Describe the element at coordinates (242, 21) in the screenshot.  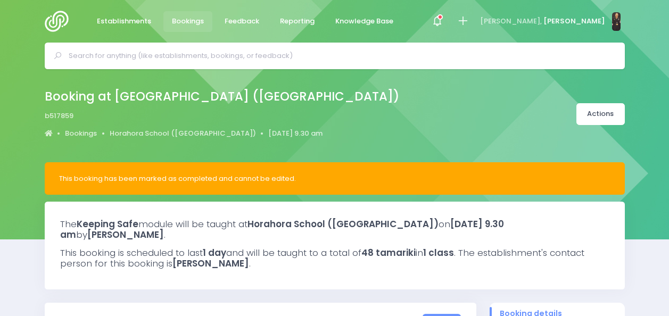
I see `span: Feedback` at that location.